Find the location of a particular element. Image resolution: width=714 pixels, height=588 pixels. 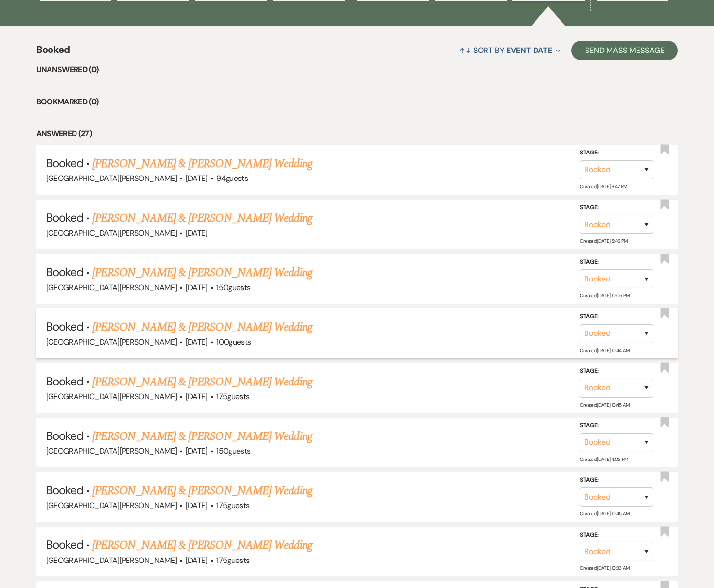

button: Sort By Event Date is located at coordinates (509, 50).